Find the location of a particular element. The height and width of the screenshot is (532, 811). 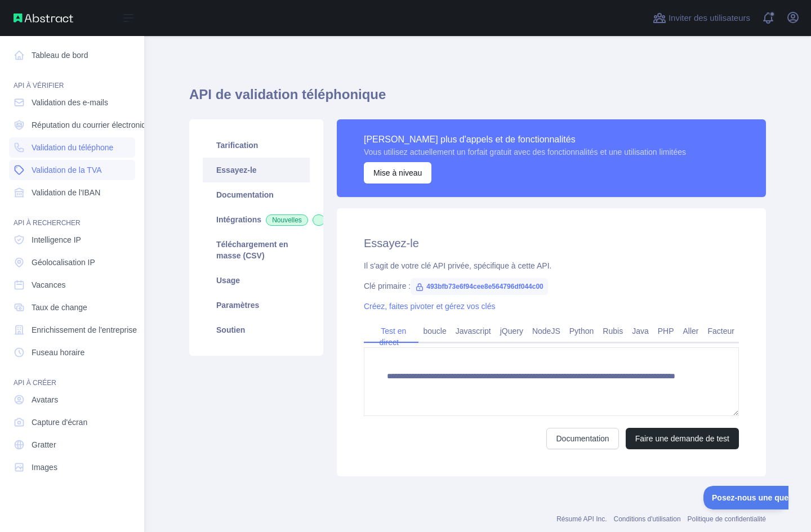

a: Validation de la TVA is located at coordinates (72, 170).